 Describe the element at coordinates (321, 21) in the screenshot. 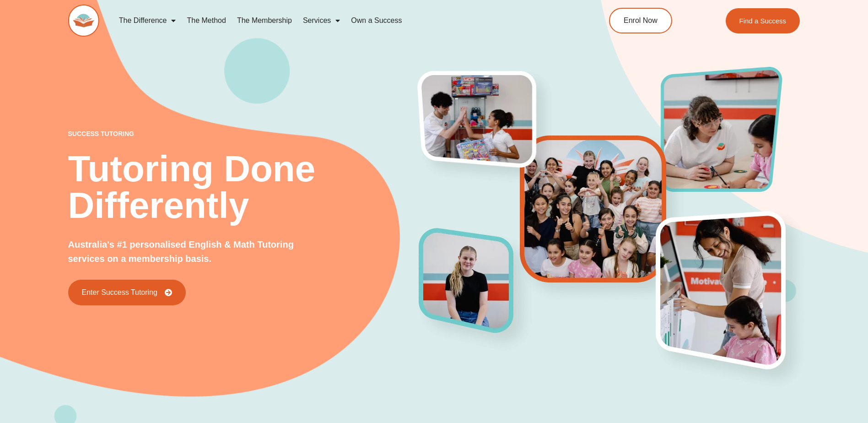

I see `a: Services` at that location.